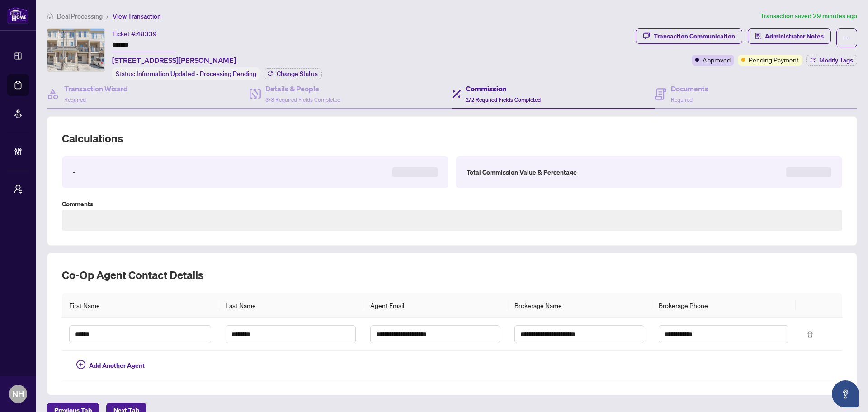 The width and height of the screenshot is (868, 412). I want to click on span: 3/3 Required Fields Completed, so click(303, 99).